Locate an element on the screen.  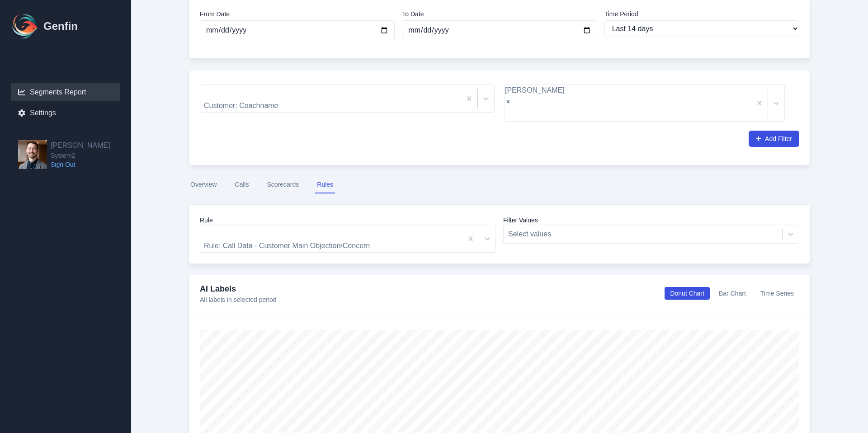
button: Bar Chart is located at coordinates (732, 294).